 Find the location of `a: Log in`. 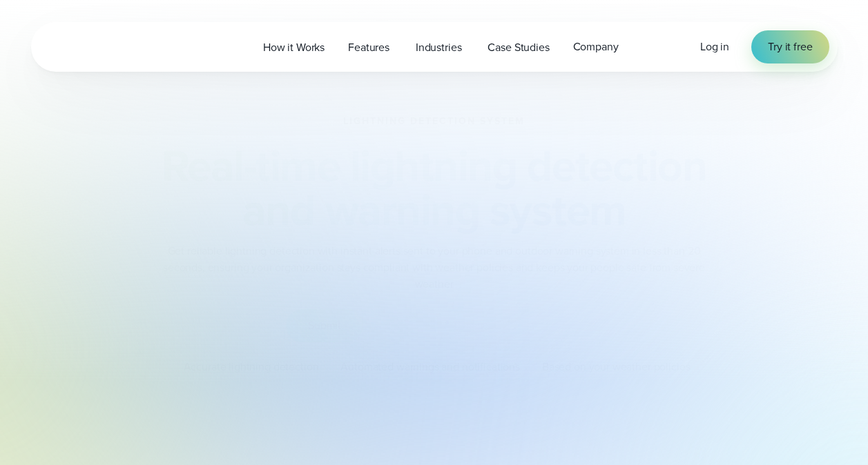

a: Log in is located at coordinates (715, 47).